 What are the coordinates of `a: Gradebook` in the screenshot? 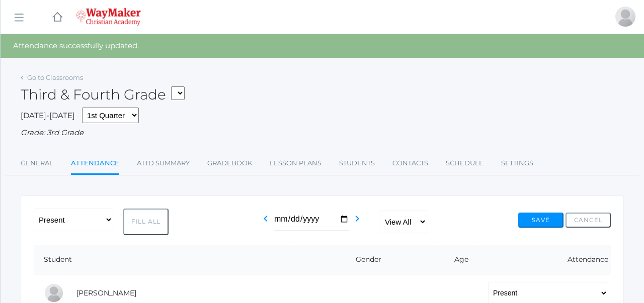 It's located at (229, 164).